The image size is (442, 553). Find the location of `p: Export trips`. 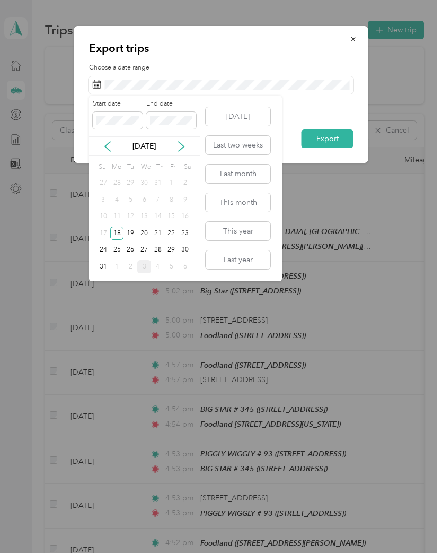

p: Export trips is located at coordinates (221, 48).